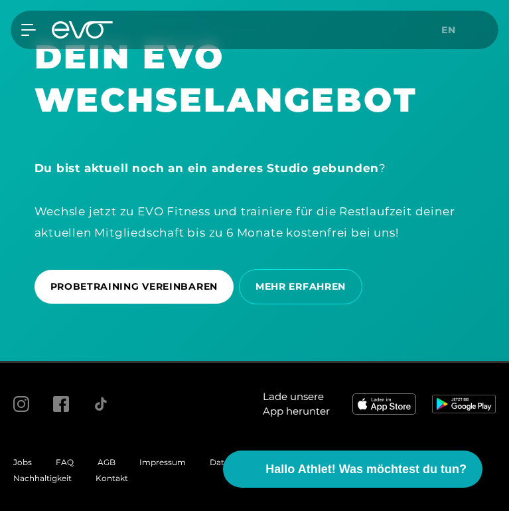 The width and height of the screenshot is (509, 511). I want to click on div: ? Wechsle jetzt zu EVO Fitness und trainiere für die Restlaufzeit deiner aktuellen Mitgliedschaft..., so click(255, 200).